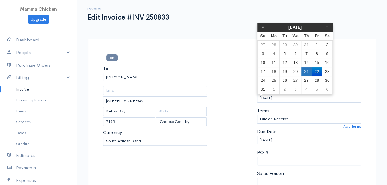 The height and width of the screenshot is (185, 387). I want to click on a: Upgrade, so click(38, 19).